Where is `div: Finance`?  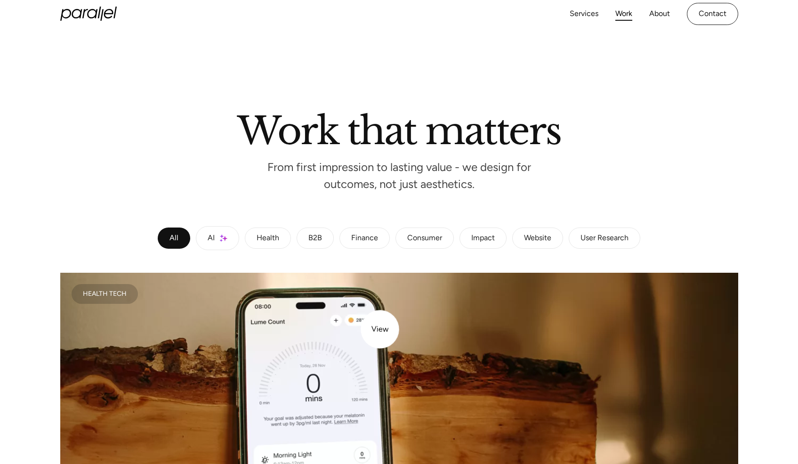 div: Finance is located at coordinates (364, 238).